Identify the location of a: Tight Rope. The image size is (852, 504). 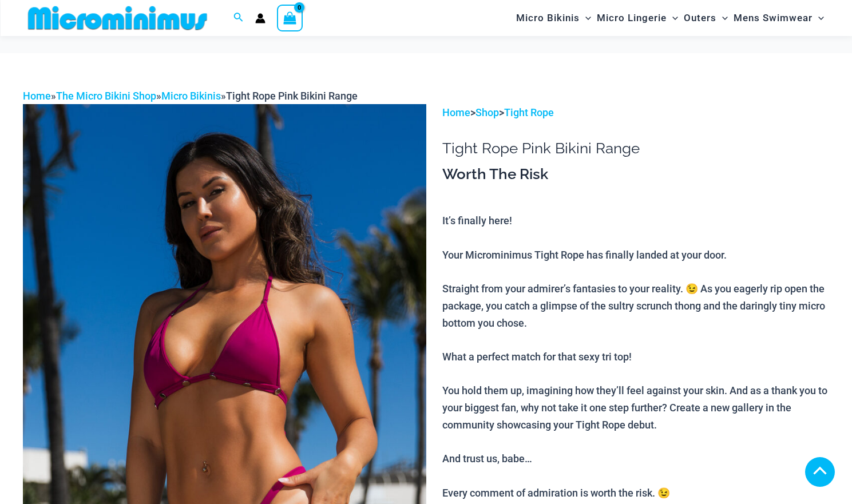
(529, 112).